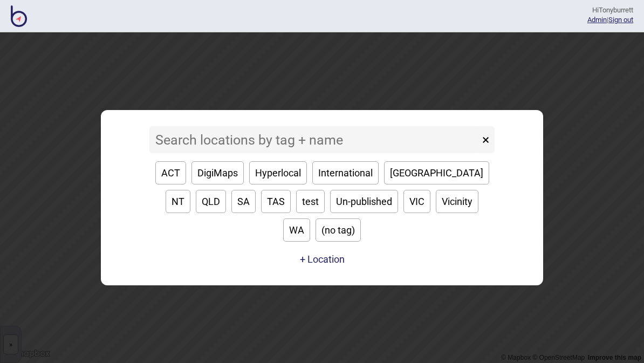  Describe the element at coordinates (621, 20) in the screenshot. I see `button: Sign out` at that location.